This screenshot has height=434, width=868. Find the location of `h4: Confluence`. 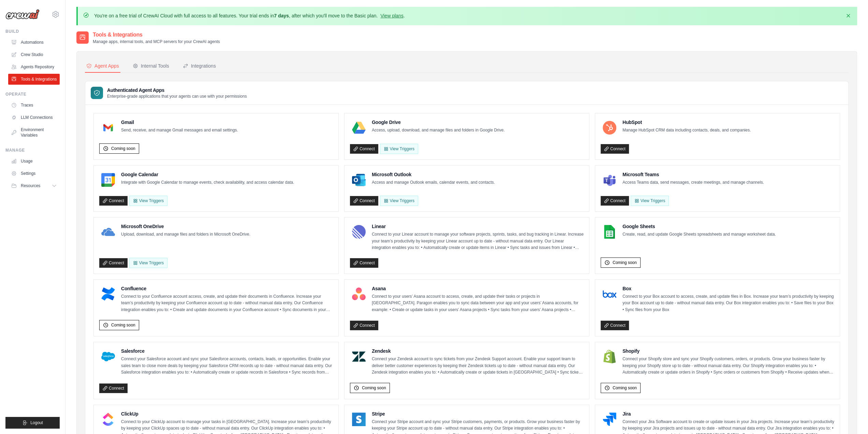

h4: Confluence is located at coordinates (227, 288).